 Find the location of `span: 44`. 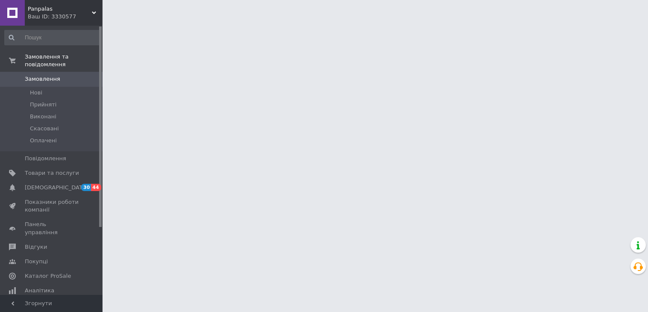

span: 44 is located at coordinates (96, 187).